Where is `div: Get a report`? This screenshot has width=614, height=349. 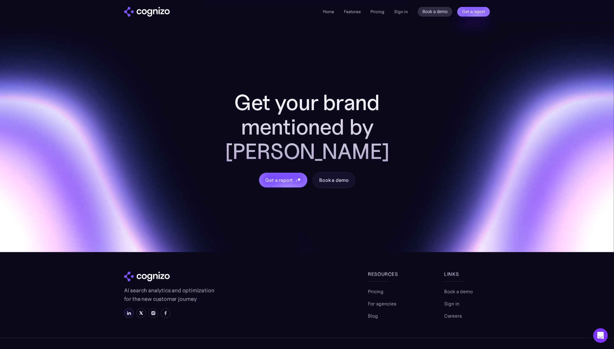 div: Get a report is located at coordinates (279, 180).